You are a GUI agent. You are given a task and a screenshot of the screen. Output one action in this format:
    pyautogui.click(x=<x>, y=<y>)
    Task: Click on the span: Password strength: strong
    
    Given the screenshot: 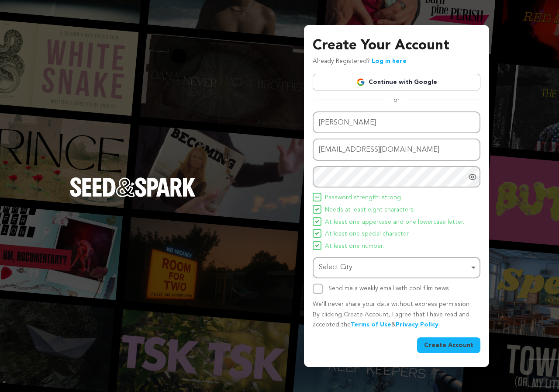 What is the action you would take?
    pyautogui.click(x=363, y=198)
    